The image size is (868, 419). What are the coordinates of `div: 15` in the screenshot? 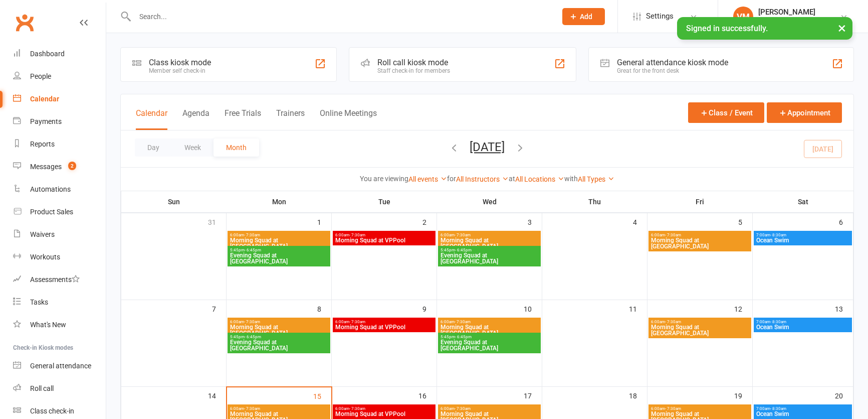 It's located at (322, 395).